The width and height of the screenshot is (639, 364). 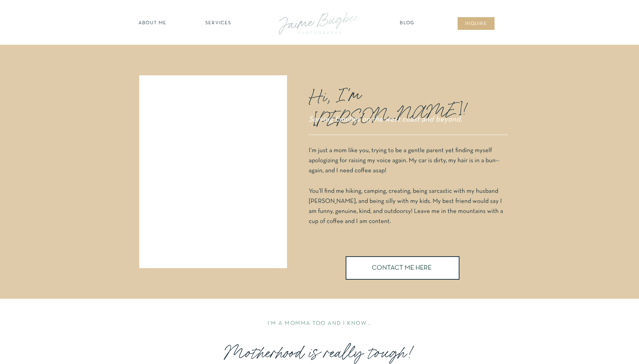 What do you see at coordinates (385, 119) in the screenshot?
I see `i: Serving families on the west coast and beyond.` at bounding box center [385, 119].